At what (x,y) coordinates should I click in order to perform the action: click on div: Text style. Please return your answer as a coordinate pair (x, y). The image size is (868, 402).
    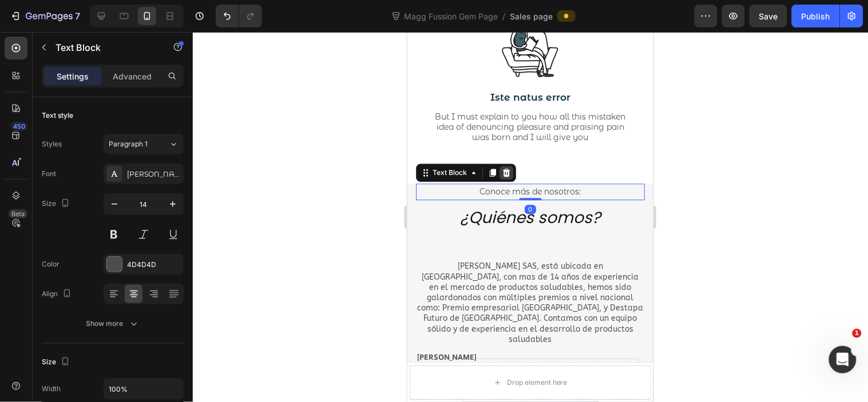
    Looking at the image, I should click on (57, 116).